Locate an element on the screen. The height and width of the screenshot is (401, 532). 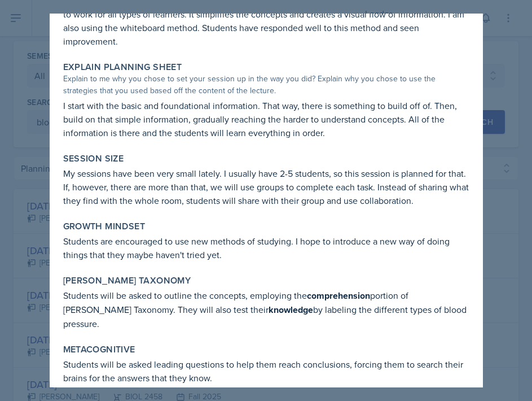
strong: comprehension is located at coordinates (339, 295).